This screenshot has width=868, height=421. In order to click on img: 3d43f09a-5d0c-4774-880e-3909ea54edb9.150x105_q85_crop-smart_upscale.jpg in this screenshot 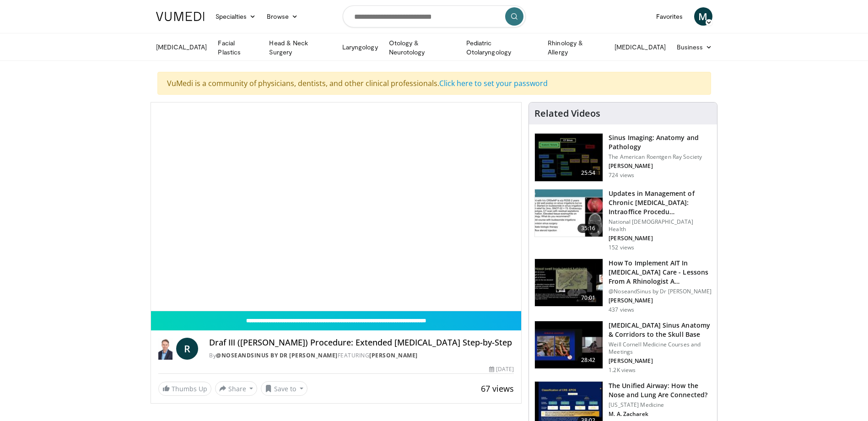, I will do `click(569, 283)`.